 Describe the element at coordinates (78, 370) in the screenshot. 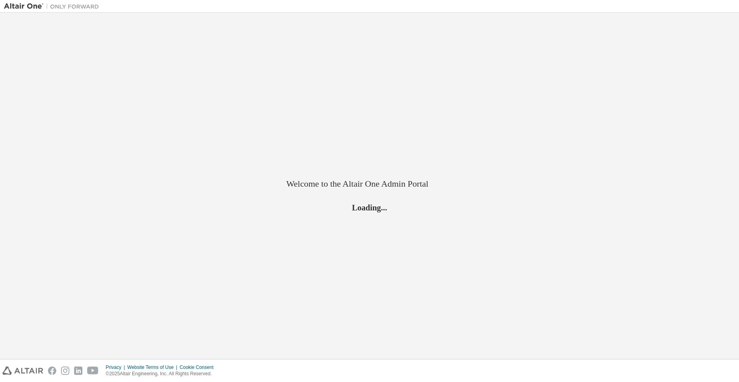

I see `img: linkedin.svg` at that location.